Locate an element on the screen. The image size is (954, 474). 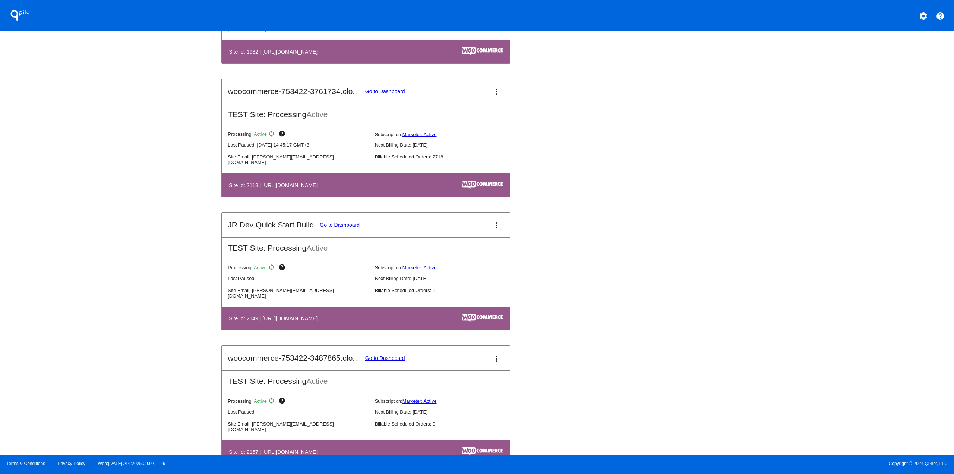
span: Copyright © 2024 QPilot, LLC is located at coordinates (716, 463).